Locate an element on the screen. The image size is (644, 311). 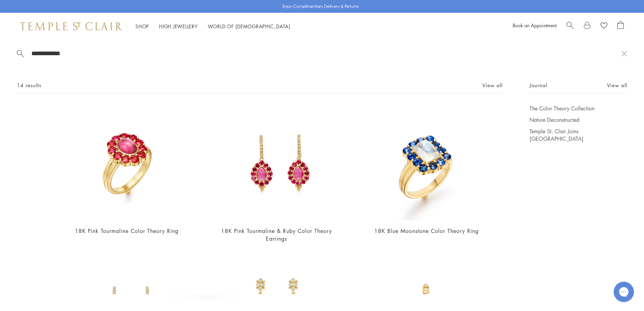
span: 14 results is located at coordinates (29, 85).